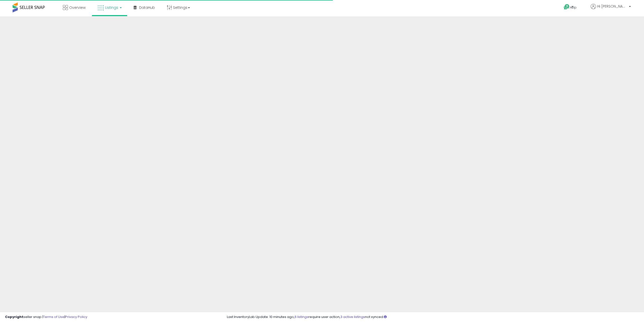 The height and width of the screenshot is (322, 644). What do you see at coordinates (147, 8) in the screenshot?
I see `span: DataHub` at bounding box center [147, 8].